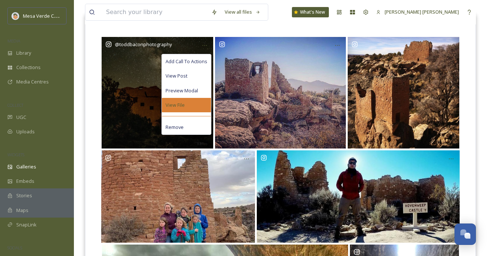  Describe the element at coordinates (186, 61) in the screenshot. I see `span: Add Call To Actions` at that location.